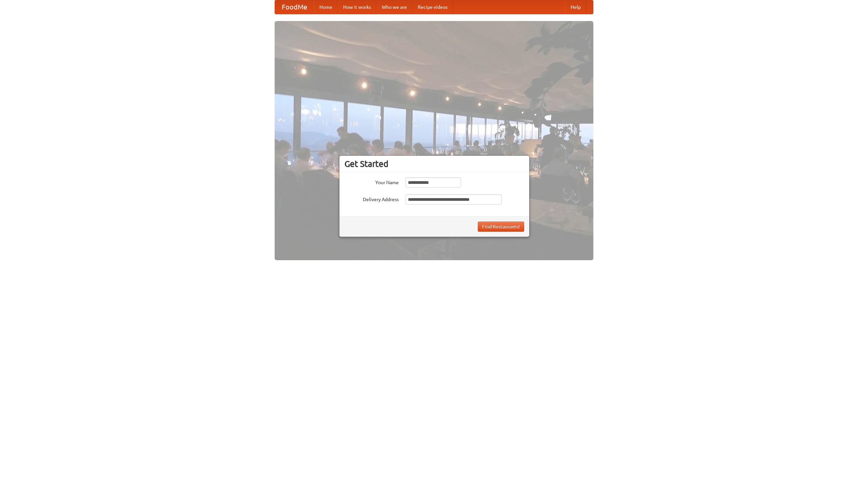 This screenshot has height=480, width=868. I want to click on label: Your Name, so click(372, 182).